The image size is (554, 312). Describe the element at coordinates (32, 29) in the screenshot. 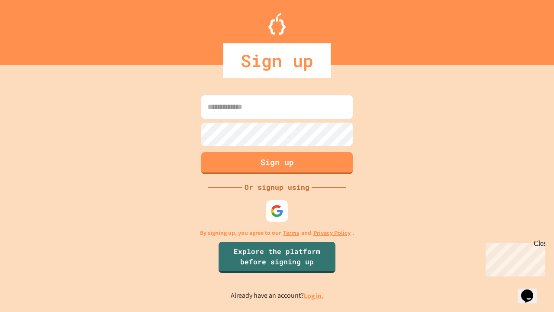

I see `div: Chat with us now!Close` at that location.